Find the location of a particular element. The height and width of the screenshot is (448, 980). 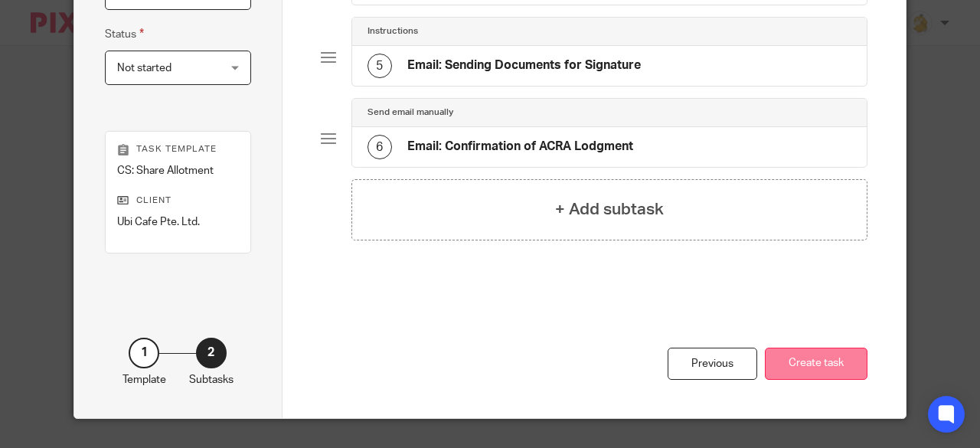

h4: Instructions is located at coordinates (393, 31).